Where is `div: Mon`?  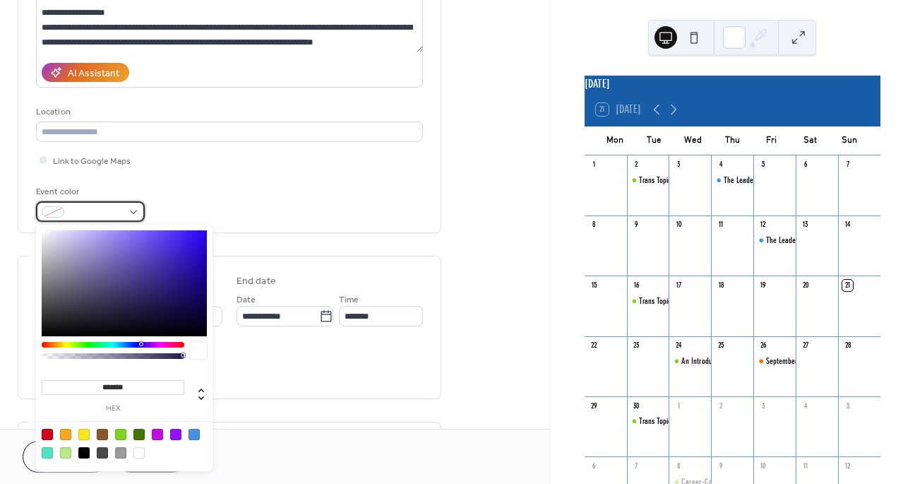
div: Mon is located at coordinates (615, 141).